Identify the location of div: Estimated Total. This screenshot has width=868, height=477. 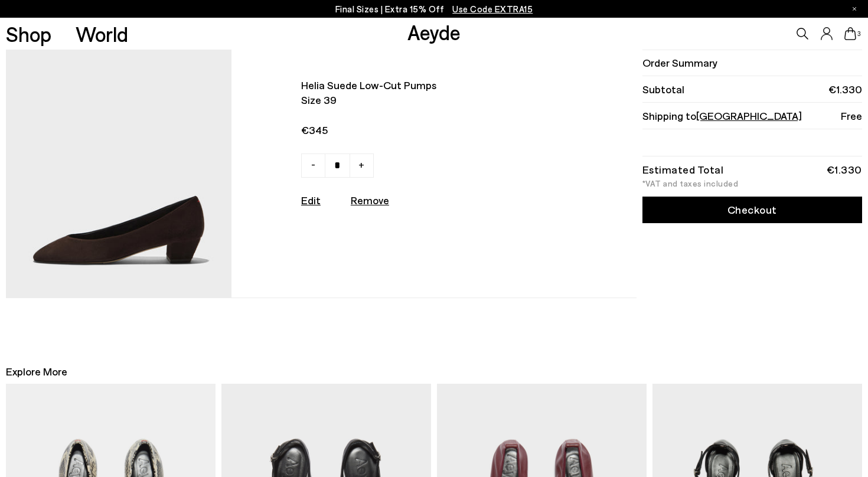
(683, 170).